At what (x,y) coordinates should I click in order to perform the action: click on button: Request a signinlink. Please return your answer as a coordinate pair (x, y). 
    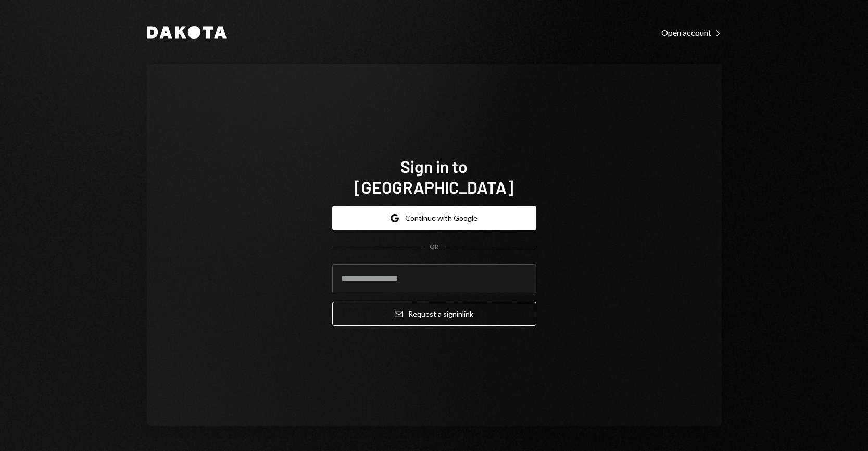
    Looking at the image, I should click on (434, 314).